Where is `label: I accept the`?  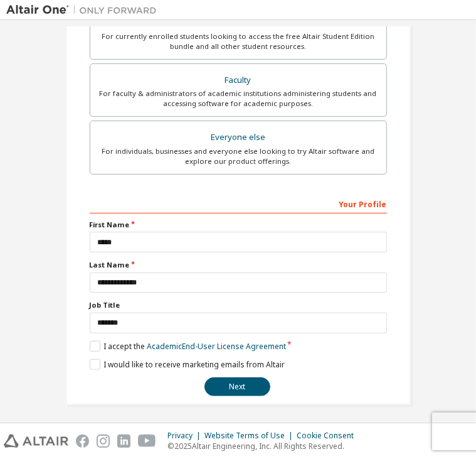 label: I accept the is located at coordinates (187, 346).